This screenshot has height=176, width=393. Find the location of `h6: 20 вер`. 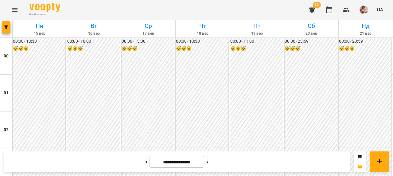

h6: 20 вер is located at coordinates (311, 33).